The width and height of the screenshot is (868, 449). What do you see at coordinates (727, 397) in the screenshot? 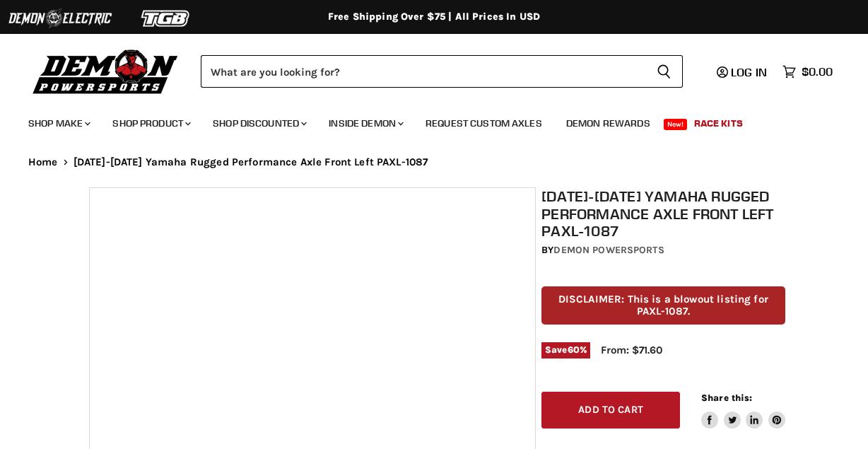
I see `span: Share this:` at bounding box center [727, 397].